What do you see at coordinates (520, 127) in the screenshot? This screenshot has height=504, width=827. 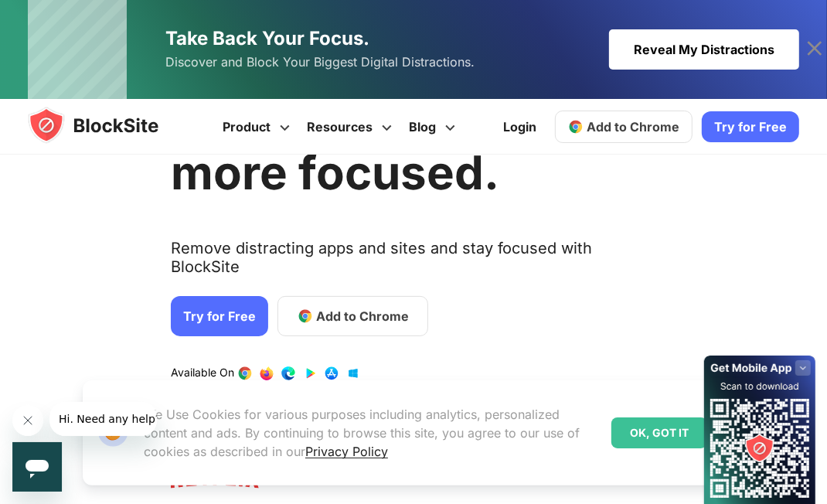 I see `a: Login` at bounding box center [520, 127].